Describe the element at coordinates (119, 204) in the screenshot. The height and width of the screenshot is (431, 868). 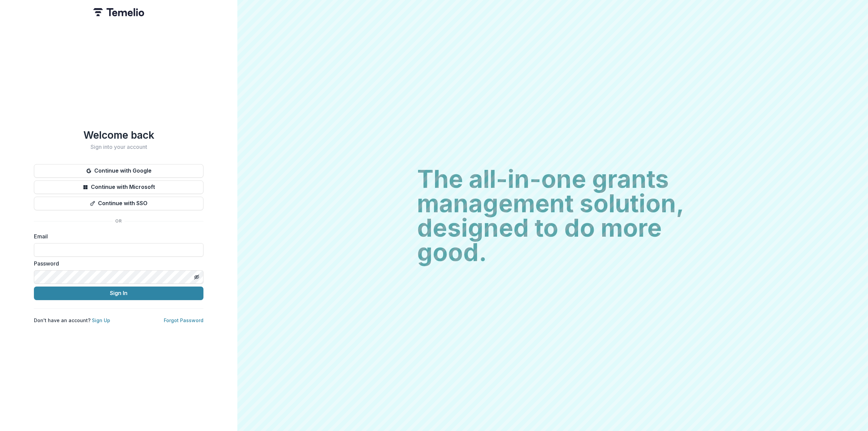
I see `button: Continue with SSO` at that location.